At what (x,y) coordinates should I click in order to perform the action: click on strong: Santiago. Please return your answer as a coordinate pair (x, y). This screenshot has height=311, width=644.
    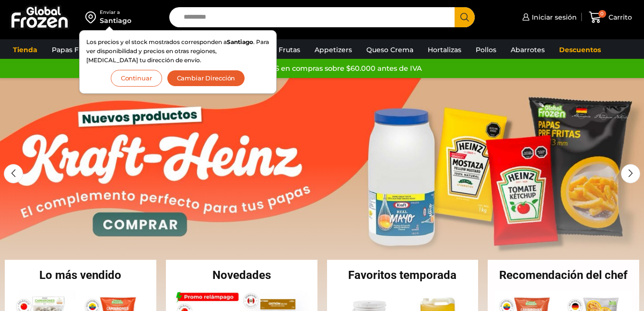
    Looking at the image, I should click on (240, 42).